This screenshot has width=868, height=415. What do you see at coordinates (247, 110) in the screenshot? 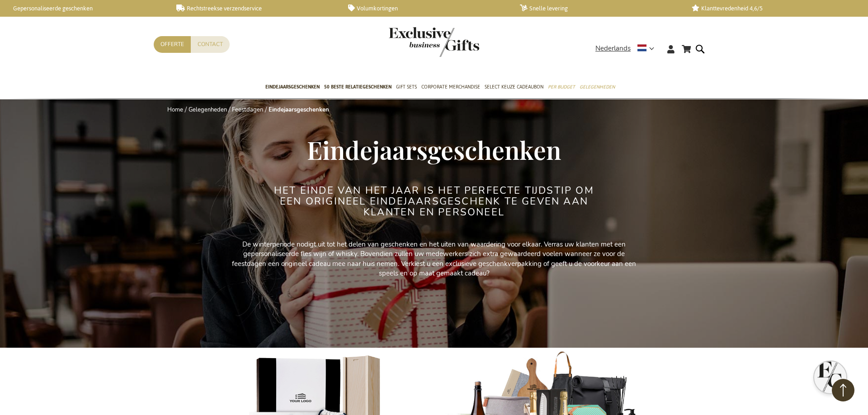
I see `a: Feestdagen` at bounding box center [247, 110].